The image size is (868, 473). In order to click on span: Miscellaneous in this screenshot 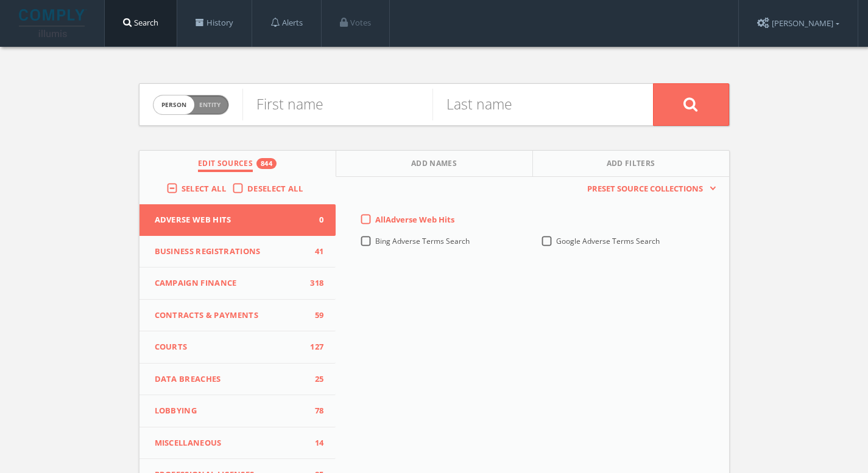, I will do `click(230, 443)`.